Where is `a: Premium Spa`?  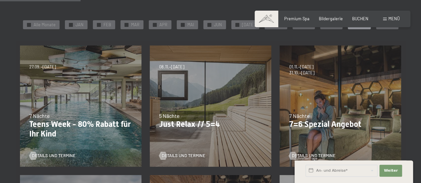 a: Premium Spa is located at coordinates (297, 19).